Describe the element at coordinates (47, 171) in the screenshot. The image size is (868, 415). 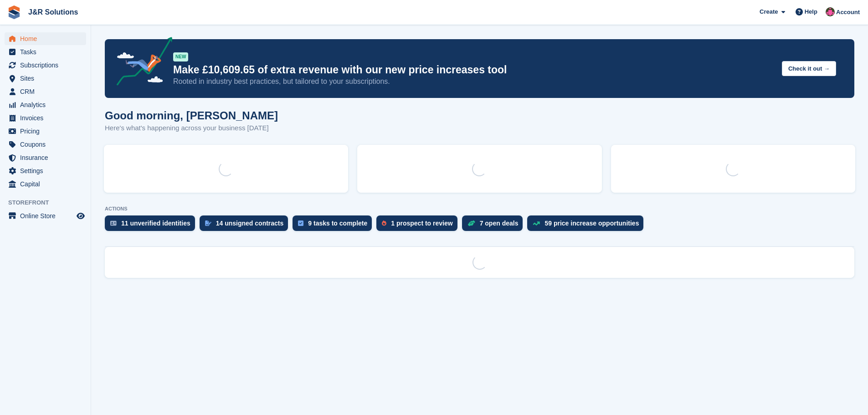
I see `span: Settings` at that location.